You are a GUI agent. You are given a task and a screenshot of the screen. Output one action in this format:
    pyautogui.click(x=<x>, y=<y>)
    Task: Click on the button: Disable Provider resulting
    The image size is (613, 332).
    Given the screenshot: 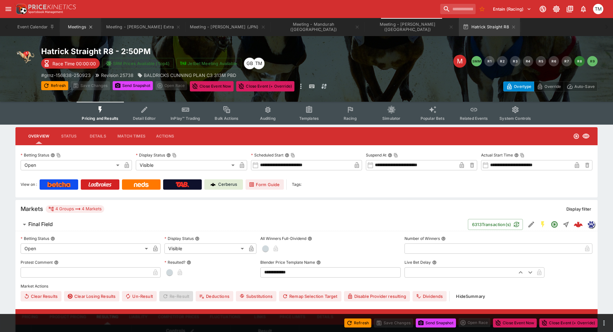 What is the action you would take?
    pyautogui.click(x=377, y=296)
    